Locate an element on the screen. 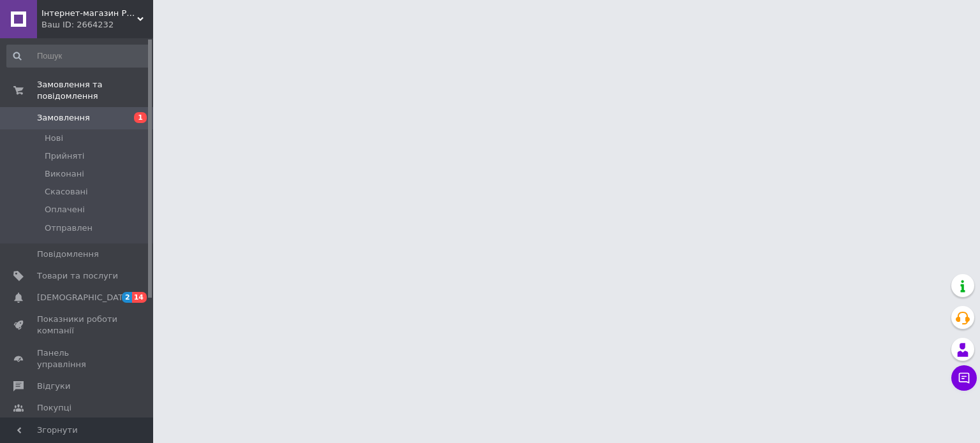  span: Відгуки is located at coordinates (54, 386).